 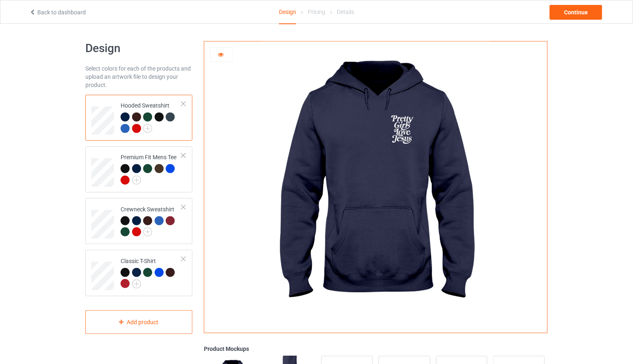 What do you see at coordinates (316, 12) in the screenshot?
I see `div: Pricing` at bounding box center [316, 12].